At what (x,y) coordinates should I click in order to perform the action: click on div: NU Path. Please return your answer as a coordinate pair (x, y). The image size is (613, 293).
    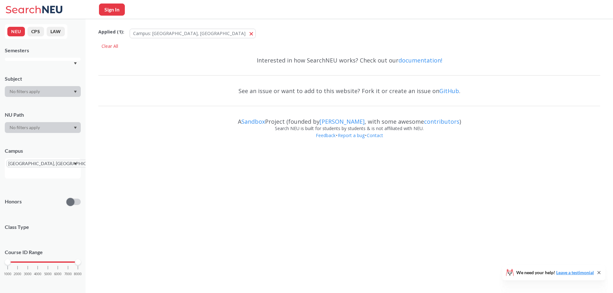
    Looking at the image, I should click on (43, 115).